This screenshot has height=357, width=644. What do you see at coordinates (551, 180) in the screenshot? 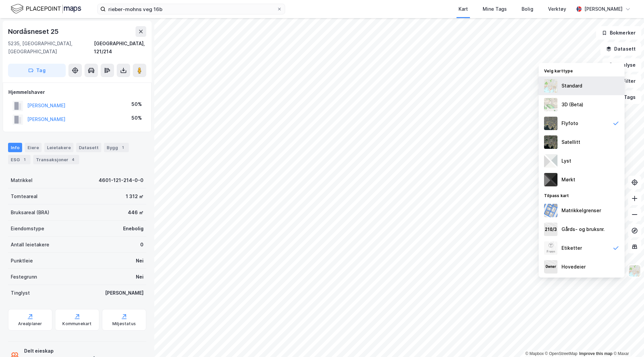
I see `img: nCdM7BzjoCAAAAAElFTkSuQmCC` at bounding box center [551, 180].